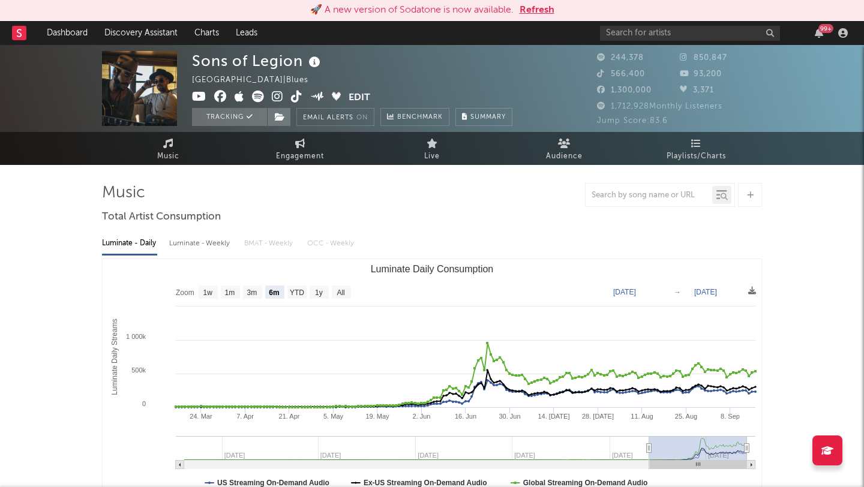  What do you see at coordinates (730, 417) in the screenshot?
I see `text: 8. Sep` at bounding box center [730, 417].